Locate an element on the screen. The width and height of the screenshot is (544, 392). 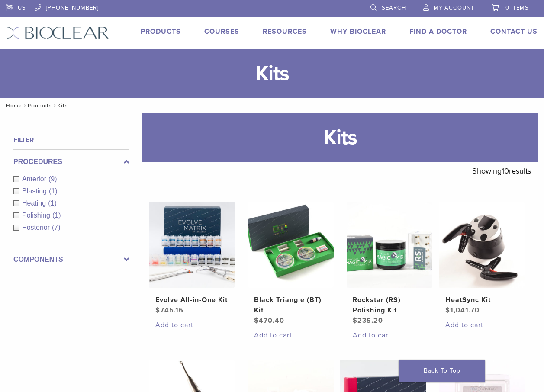
a: Add to cart: “HeatSync Kit” is located at coordinates (482, 325).